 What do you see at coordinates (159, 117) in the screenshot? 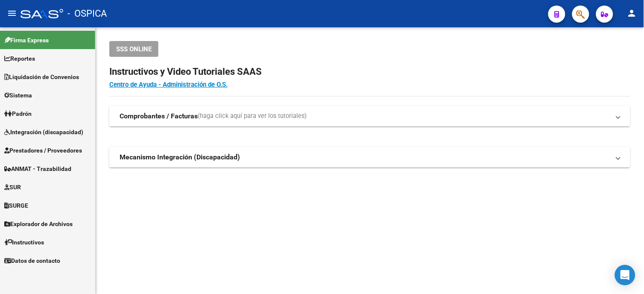
I see `strong: Comprobantes / Facturas` at bounding box center [159, 117].